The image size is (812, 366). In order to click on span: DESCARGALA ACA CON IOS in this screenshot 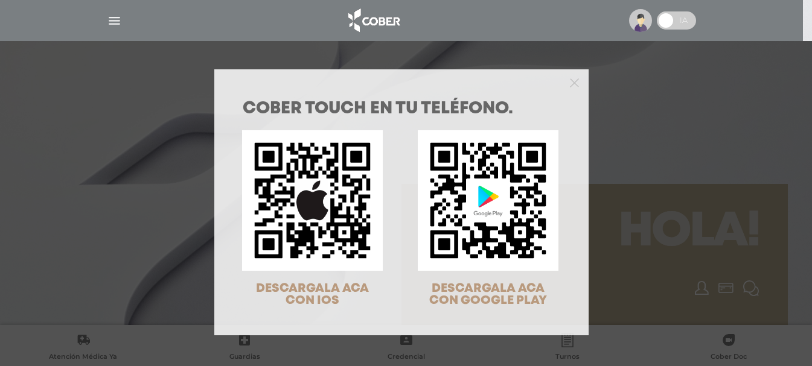, I will do `click(312, 295)`.